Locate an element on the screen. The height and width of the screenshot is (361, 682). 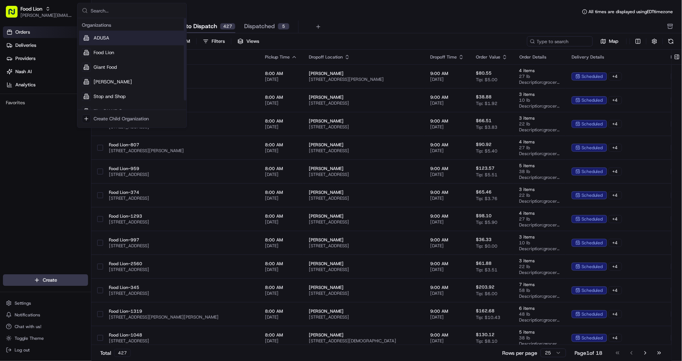
span: Food Lion-959 is located at coordinates (181, 168).